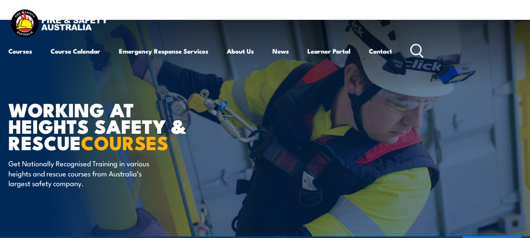 This screenshot has width=530, height=238. I want to click on a: Contact, so click(381, 51).